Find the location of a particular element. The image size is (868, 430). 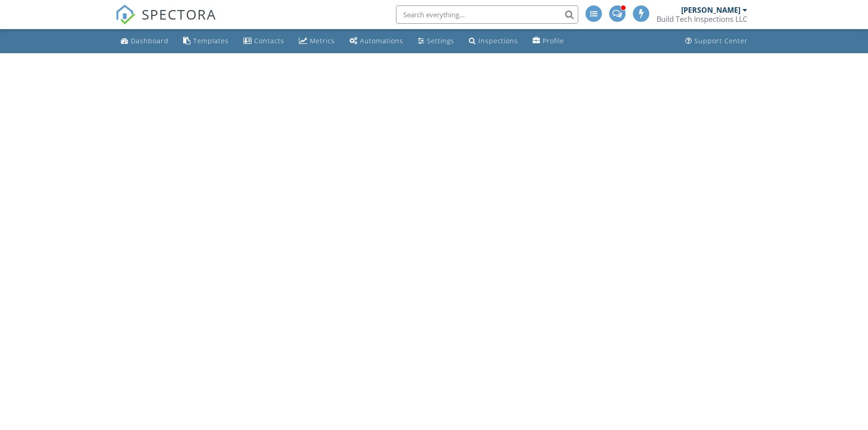

div: Build Tech Inspections LLC is located at coordinates (702, 19).